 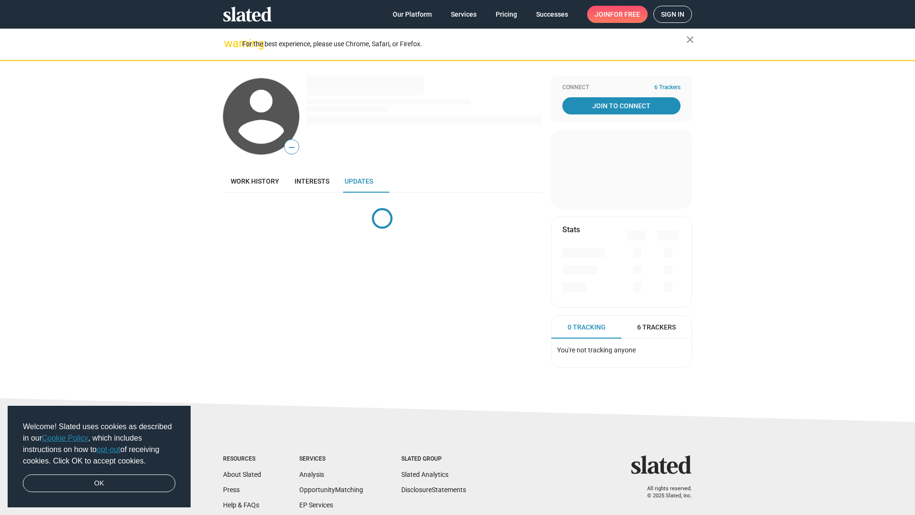 I want to click on span: Successes, so click(x=552, y=14).